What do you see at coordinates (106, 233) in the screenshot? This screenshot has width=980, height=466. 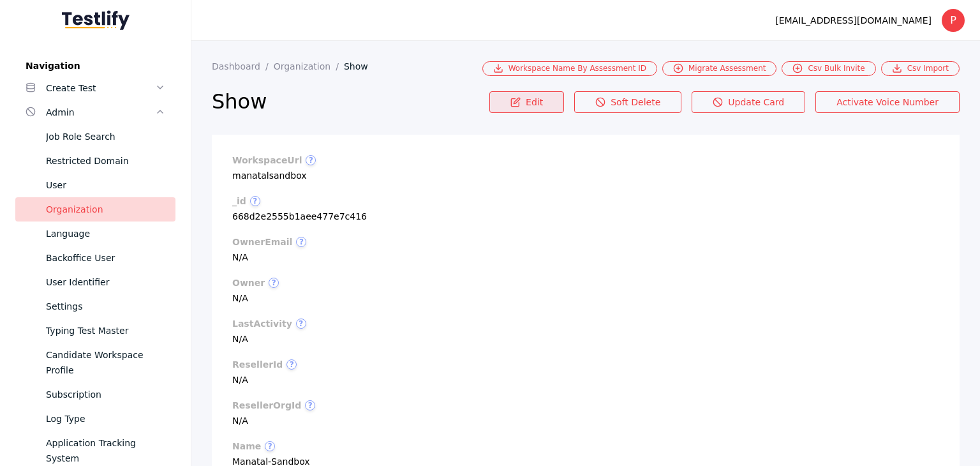 I see `div: Language` at bounding box center [106, 233].